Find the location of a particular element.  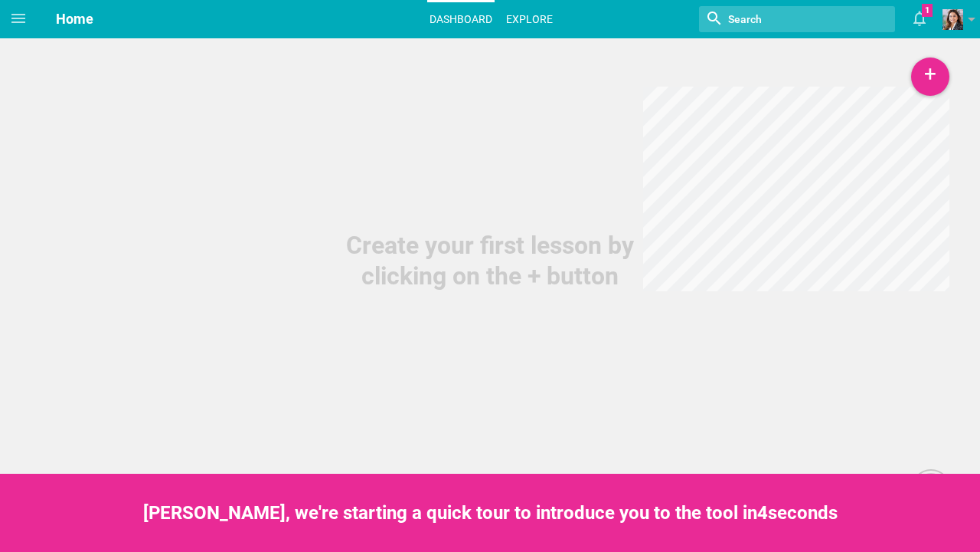

input: Search is located at coordinates (785, 19).